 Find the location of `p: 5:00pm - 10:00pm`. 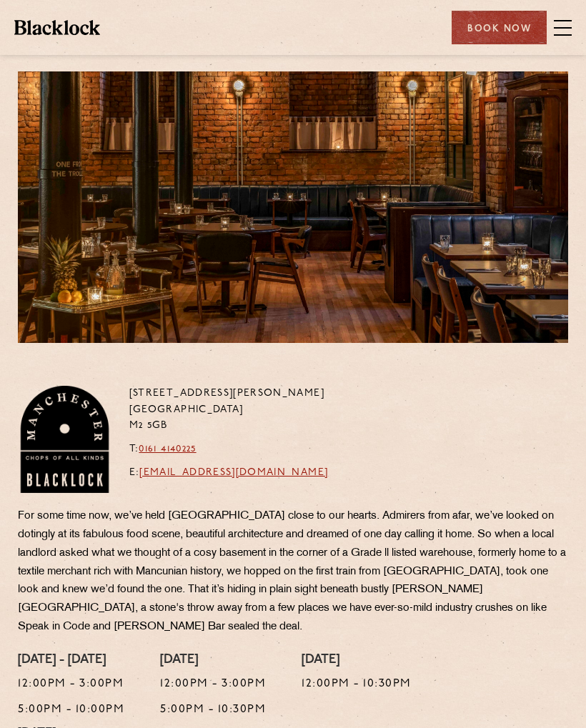

p: 5:00pm - 10:00pm is located at coordinates (71, 710).